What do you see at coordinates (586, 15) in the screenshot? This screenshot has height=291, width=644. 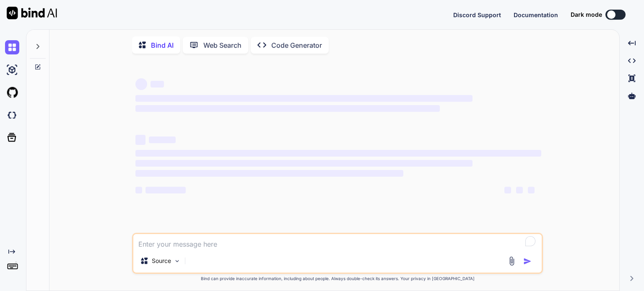 I see `span: Dark mode` at bounding box center [586, 15].